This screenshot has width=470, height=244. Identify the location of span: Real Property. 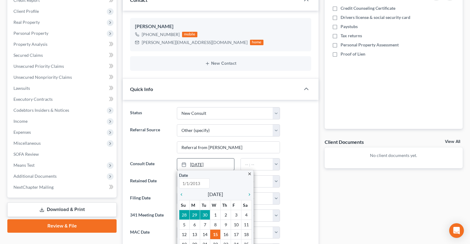
(27, 22).